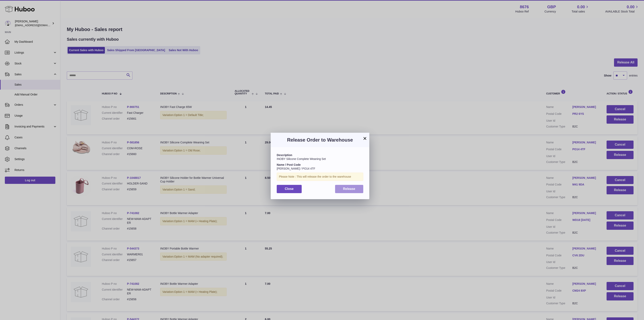  I want to click on span: INOBY Silicone Complete Weaning Set, so click(301, 159).